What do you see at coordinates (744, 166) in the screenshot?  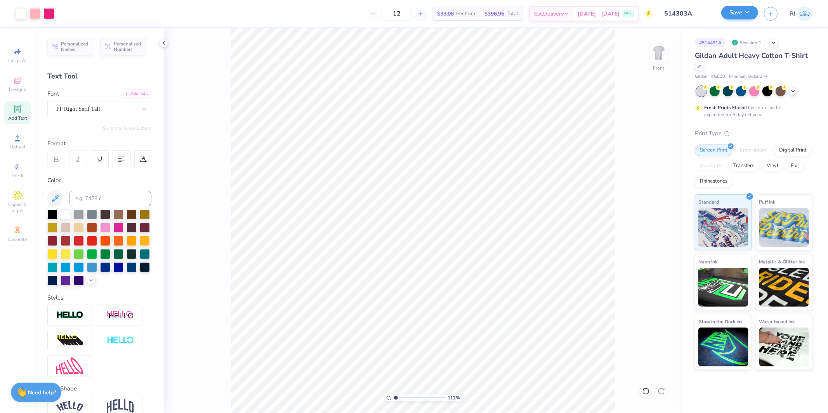 I see `div: Transfers` at bounding box center [744, 166].